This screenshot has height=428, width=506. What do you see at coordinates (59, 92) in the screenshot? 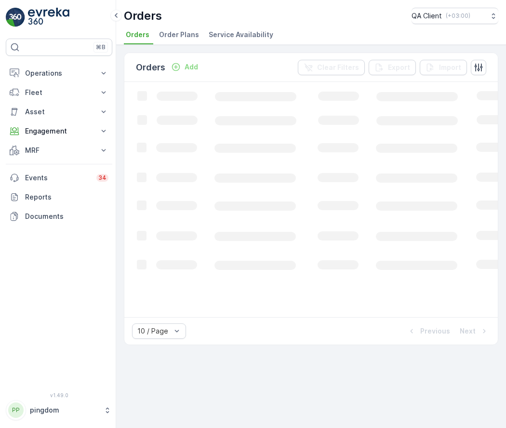
I see `button: Fleet` at bounding box center [59, 92].